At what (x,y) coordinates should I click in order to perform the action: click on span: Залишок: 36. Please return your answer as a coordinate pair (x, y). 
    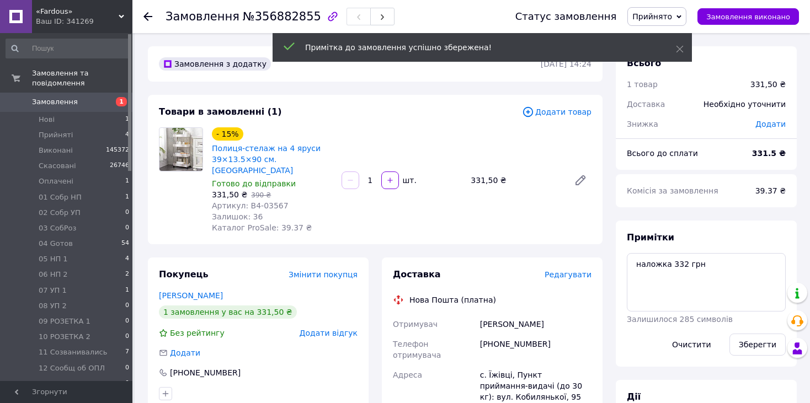
    Looking at the image, I should click on (237, 217).